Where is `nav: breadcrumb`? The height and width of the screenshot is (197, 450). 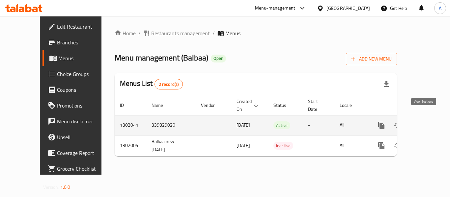
nav: breadcrumb is located at coordinates (256, 33).